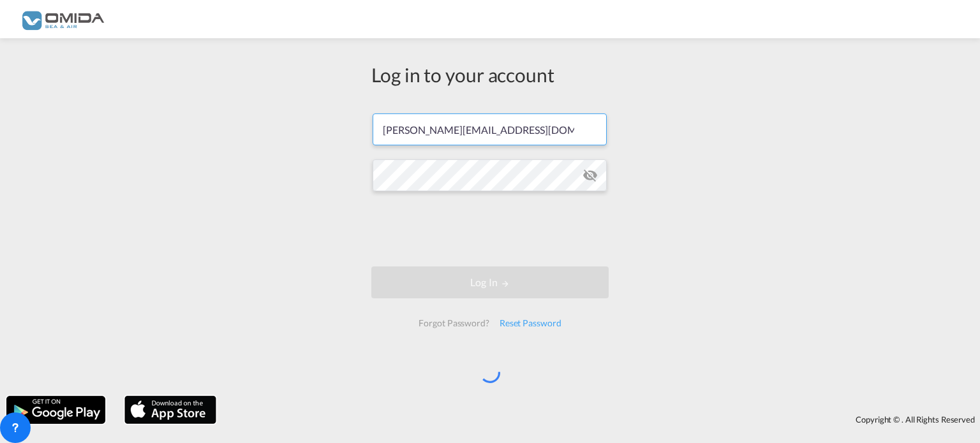  I want to click on div: Copyright © . All Rights Reserved, so click(602, 420).